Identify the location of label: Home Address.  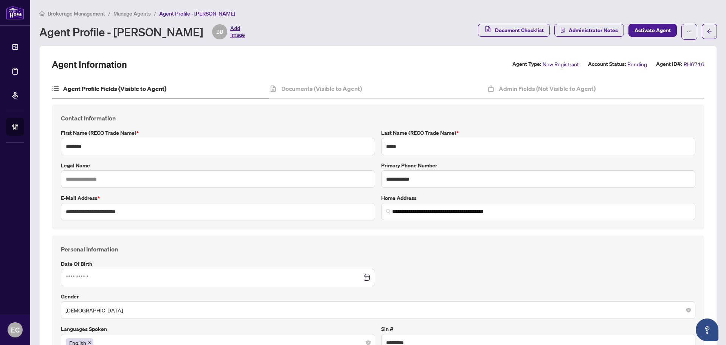
(538, 198).